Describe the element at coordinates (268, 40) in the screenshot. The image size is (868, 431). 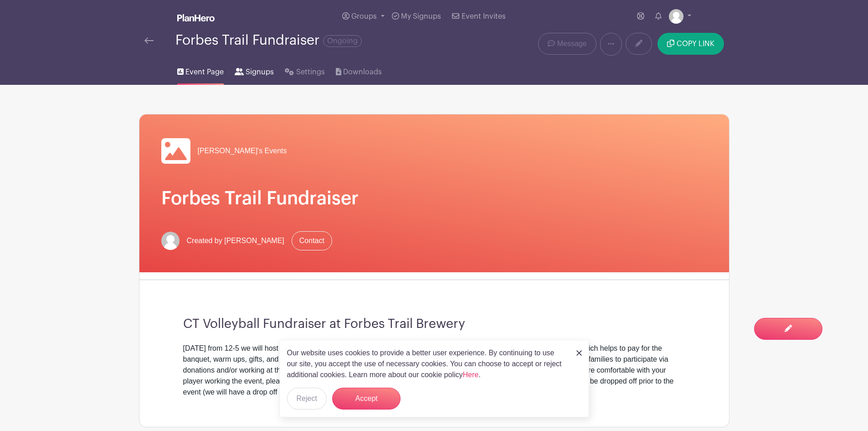
I see `div: Forbes Trail Fundraiser` at that location.